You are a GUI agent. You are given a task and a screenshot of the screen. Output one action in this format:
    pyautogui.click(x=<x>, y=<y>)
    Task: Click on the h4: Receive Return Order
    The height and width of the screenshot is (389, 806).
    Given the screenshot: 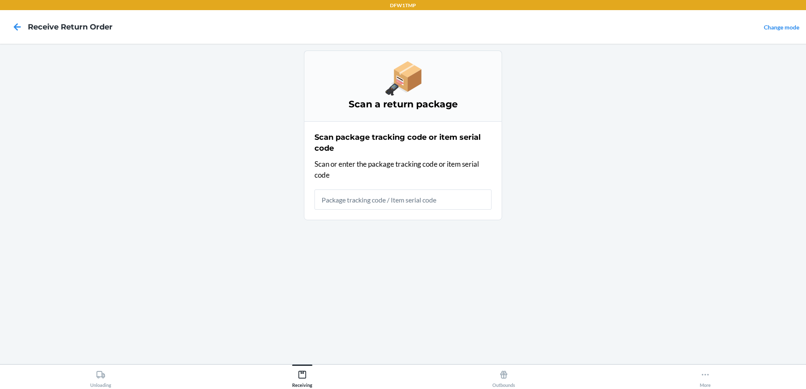 What is the action you would take?
    pyautogui.click(x=70, y=27)
    